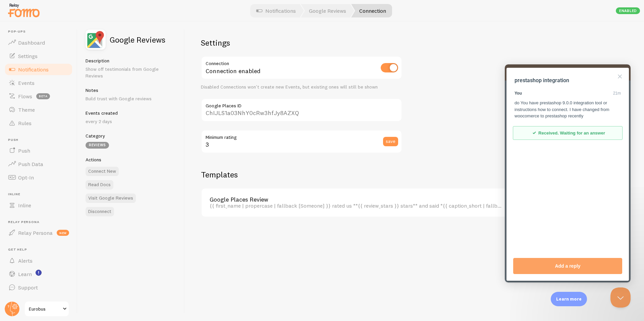 The image size is (644, 321). What do you see at coordinates (39, 123) in the screenshot?
I see `a: Rules` at bounding box center [39, 123].